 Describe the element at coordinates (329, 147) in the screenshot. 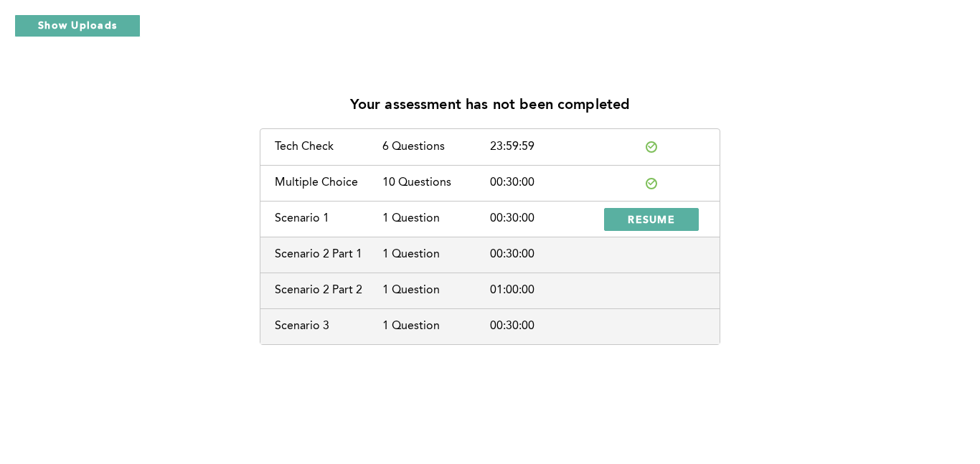

I see `div: Tech Check` at that location.